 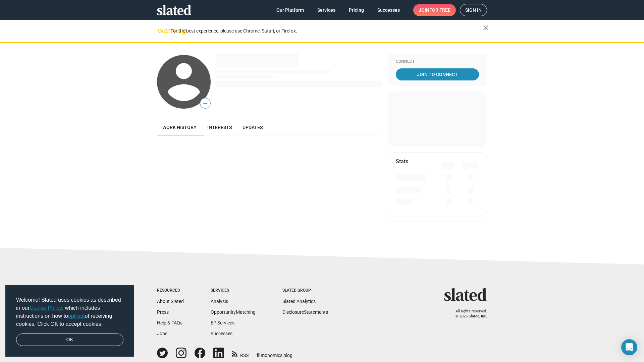 I want to click on a: Jobs, so click(x=162, y=334).